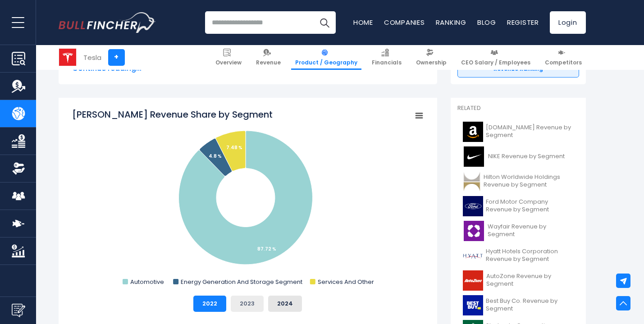 Image resolution: width=644 pixels, height=324 pixels. What do you see at coordinates (268, 57) in the screenshot?
I see `a: Revenue` at bounding box center [268, 57].